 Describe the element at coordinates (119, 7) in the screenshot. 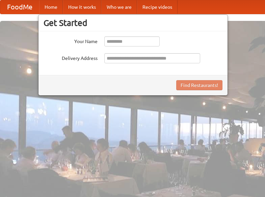

I see `a: Who we are` at that location.